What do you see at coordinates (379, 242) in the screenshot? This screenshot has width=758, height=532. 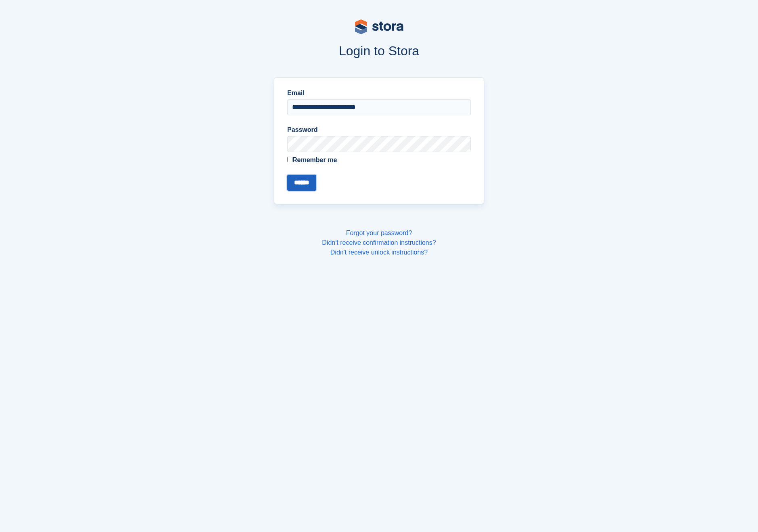 I see `a: Didn't receive confirmation instructions?` at bounding box center [379, 242].